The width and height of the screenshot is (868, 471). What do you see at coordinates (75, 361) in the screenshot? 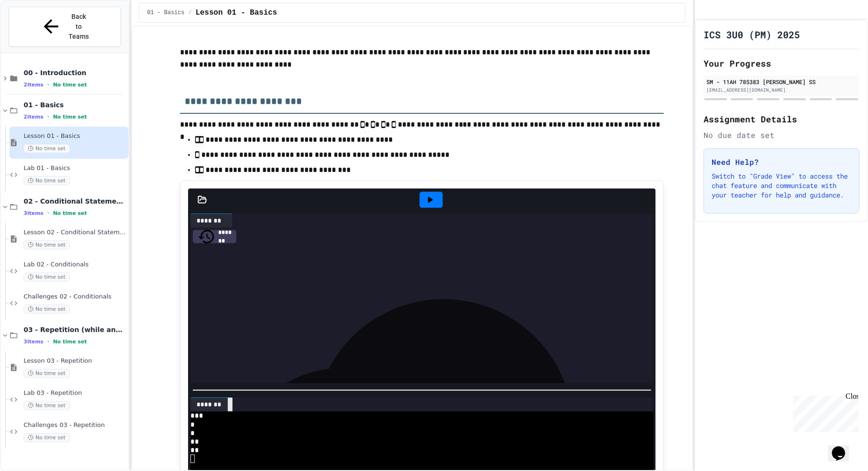
I see `span: Lesson 03 - Repetition` at bounding box center [75, 361].